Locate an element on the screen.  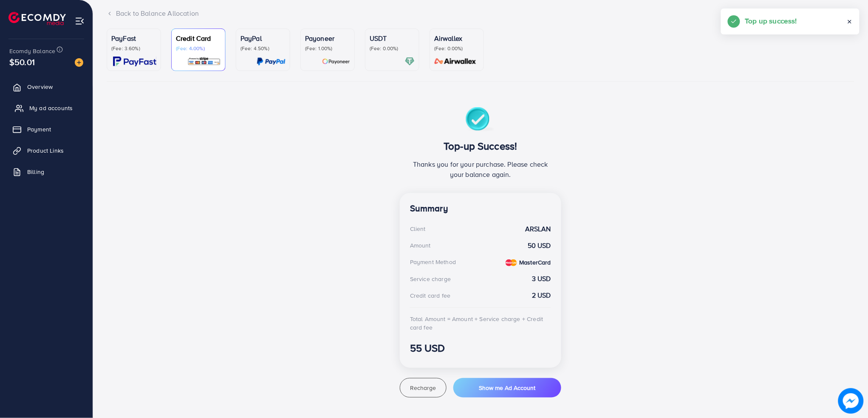
span: Billing is located at coordinates (36, 172).